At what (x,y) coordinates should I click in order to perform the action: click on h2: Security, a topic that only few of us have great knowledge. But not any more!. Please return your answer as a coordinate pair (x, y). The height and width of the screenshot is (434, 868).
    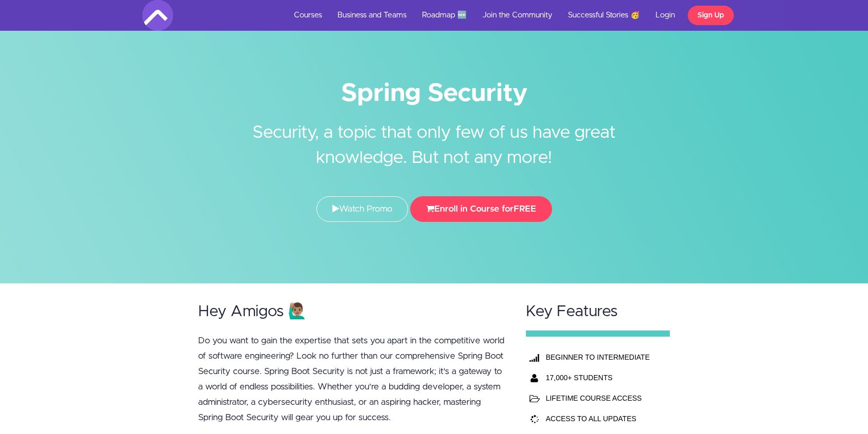
    Looking at the image, I should click on (434, 138).